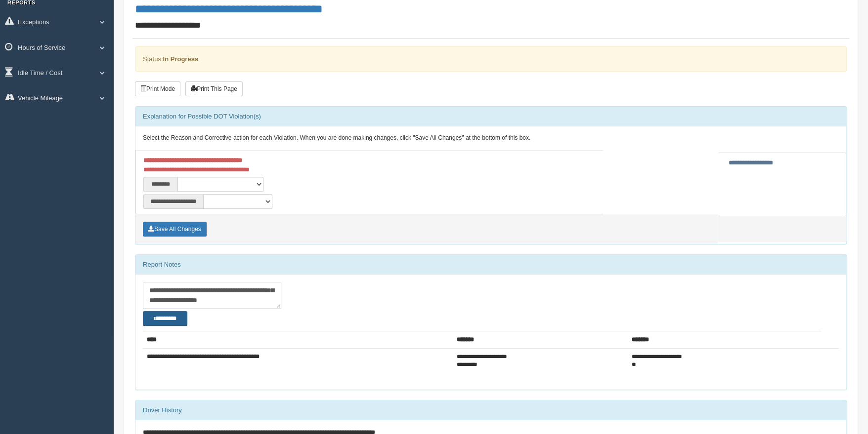 This screenshot has width=868, height=434. What do you see at coordinates (491, 410) in the screenshot?
I see `div: Driver History` at bounding box center [491, 410].